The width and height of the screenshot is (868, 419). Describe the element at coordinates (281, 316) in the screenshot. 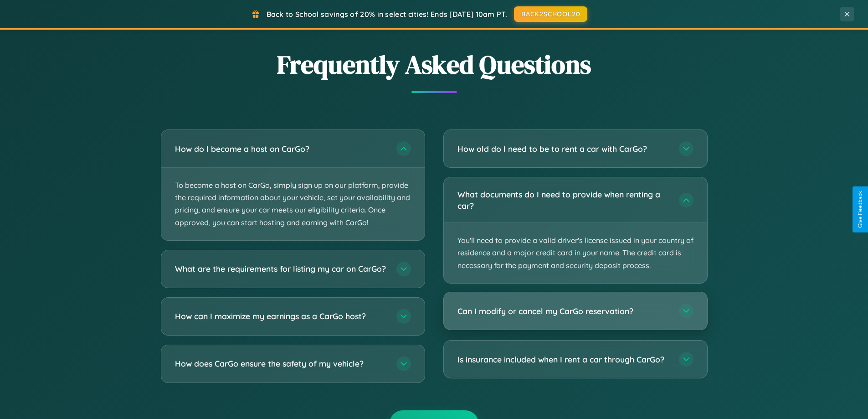

I see `h3: How can I maximize my earnings as a CarGo host?` at that location.